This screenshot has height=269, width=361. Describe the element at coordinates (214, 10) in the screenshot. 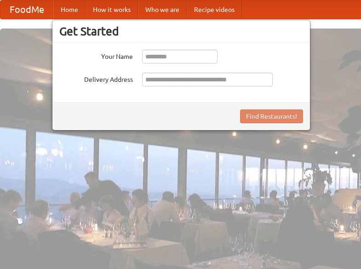

I see `a: Recipe videos` at that location.